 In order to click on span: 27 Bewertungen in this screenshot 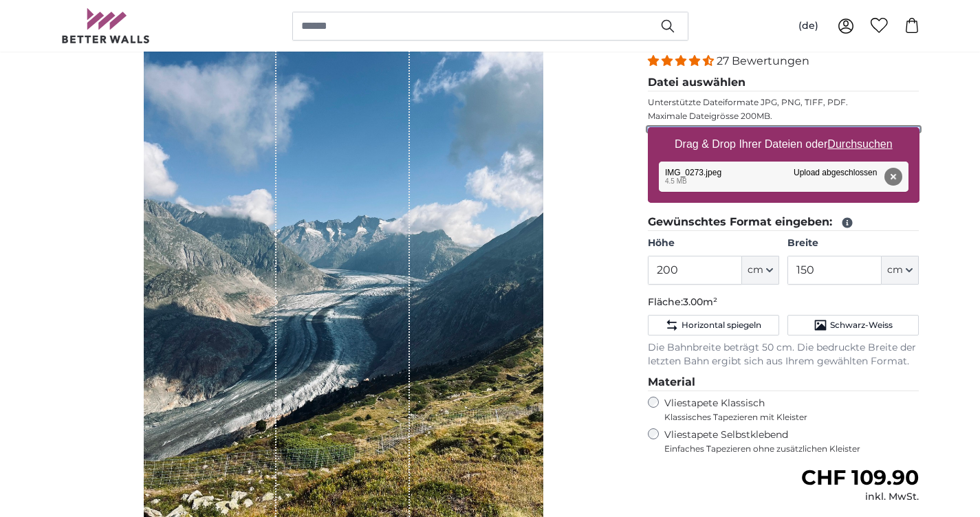, I will do `click(762, 60)`.